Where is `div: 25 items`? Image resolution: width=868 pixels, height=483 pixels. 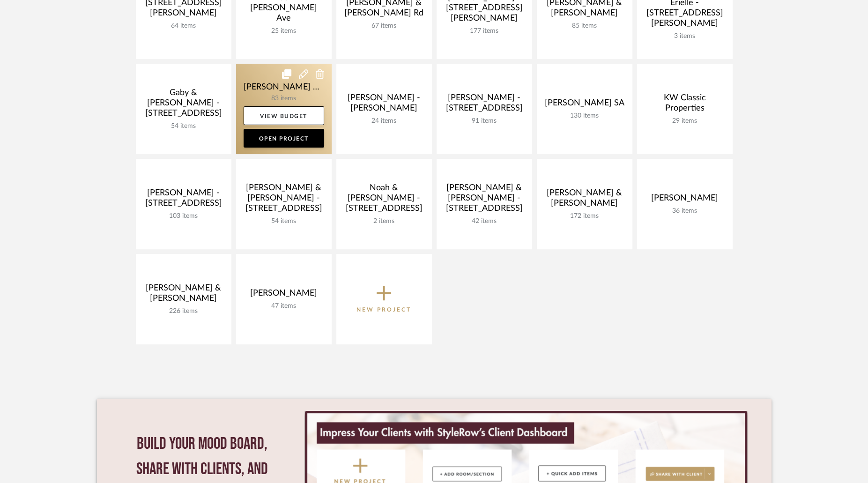 div: 25 items is located at coordinates (284, 31).